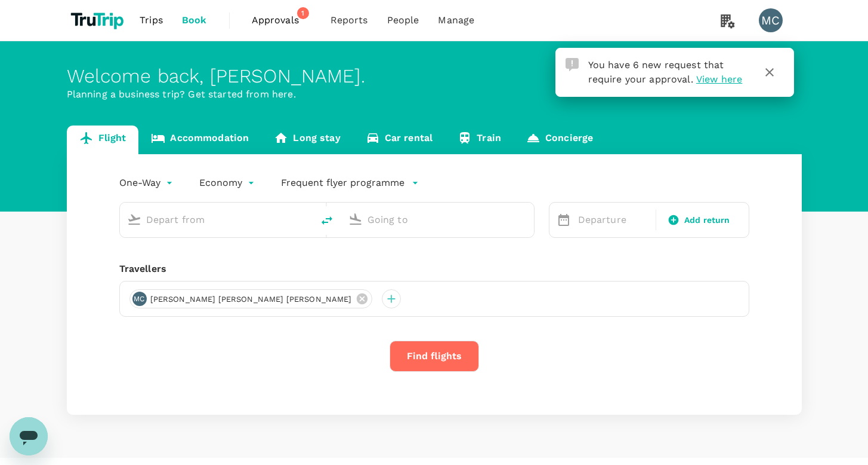 The height and width of the screenshot is (465, 868). What do you see at coordinates (282, 20) in the screenshot?
I see `span: Approvals` at bounding box center [282, 20].